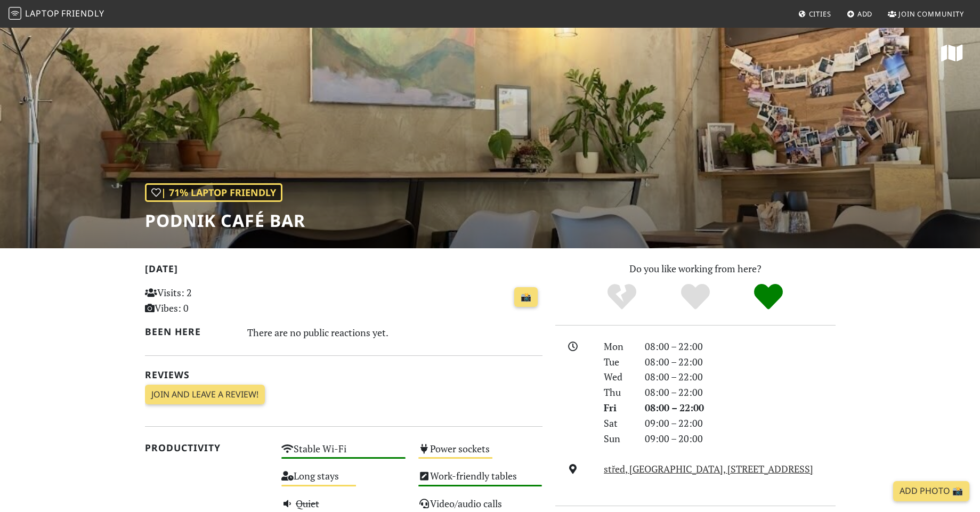  What do you see at coordinates (695, 269) in the screenshot?
I see `p: Do you like working from here?` at bounding box center [695, 269].